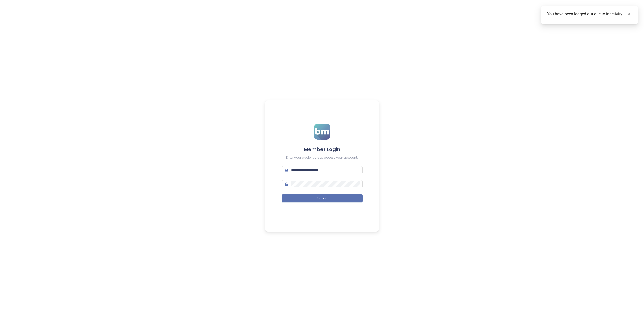  Describe the element at coordinates (322, 132) in the screenshot. I see `img: logo` at that location.